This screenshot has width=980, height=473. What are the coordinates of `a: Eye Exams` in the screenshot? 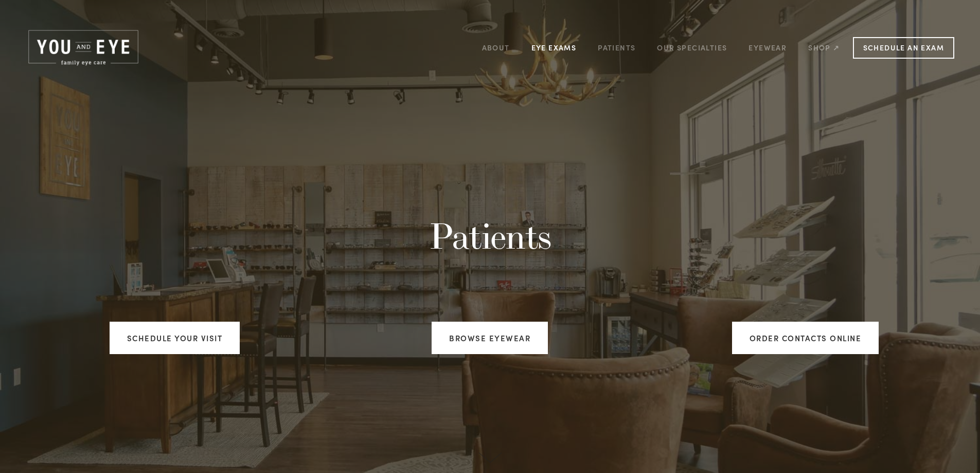 It's located at (554, 47).